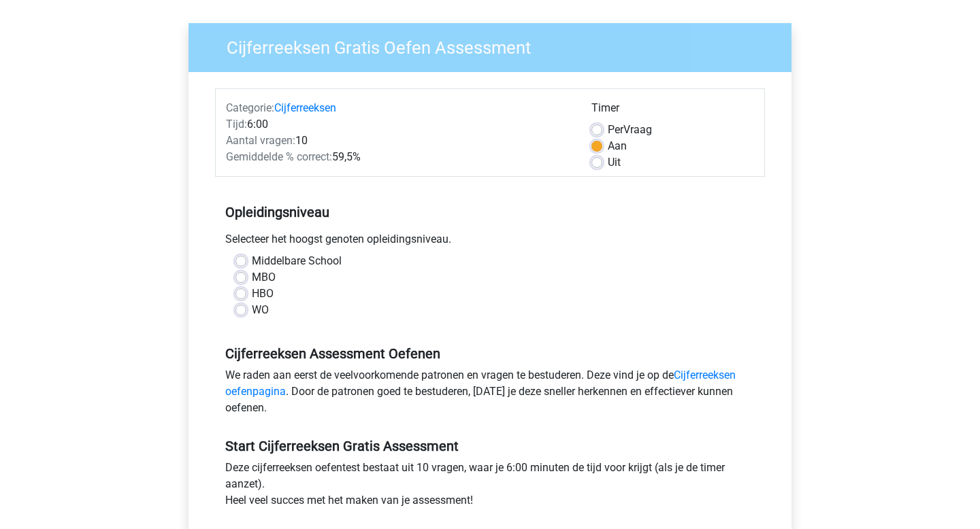  Describe the element at coordinates (614, 162) in the screenshot. I see `label: Uit` at that location.